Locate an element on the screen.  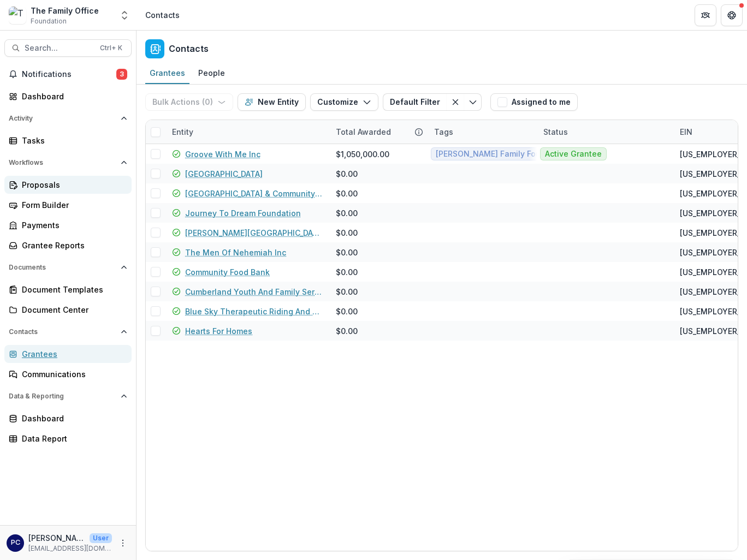
img: The Family Office is located at coordinates (17, 15).